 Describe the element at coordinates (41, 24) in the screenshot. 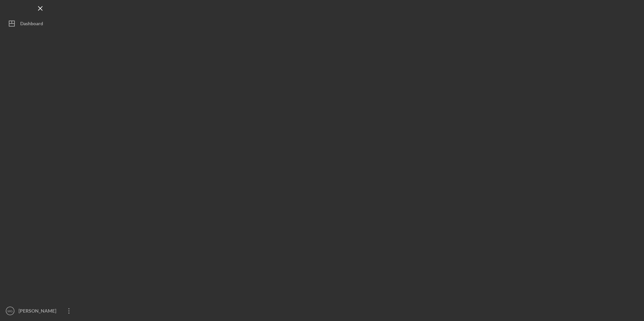

I see `button: Dashboard` at that location.